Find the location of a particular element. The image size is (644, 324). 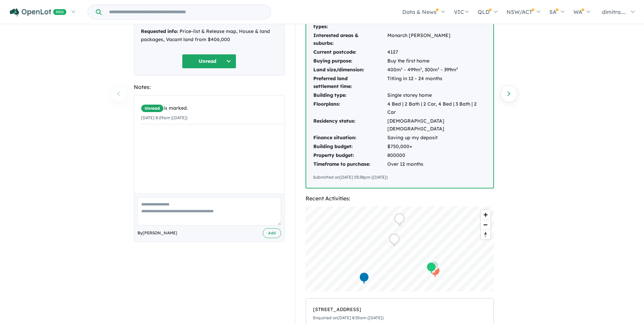

span: Zoom out is located at coordinates (485, 225).